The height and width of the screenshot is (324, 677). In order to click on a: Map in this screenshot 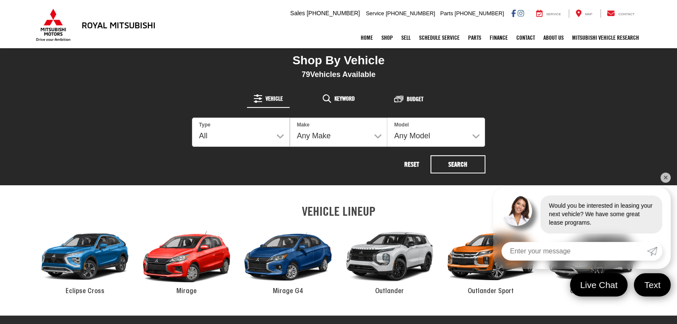, I will do `click(583, 14)`.